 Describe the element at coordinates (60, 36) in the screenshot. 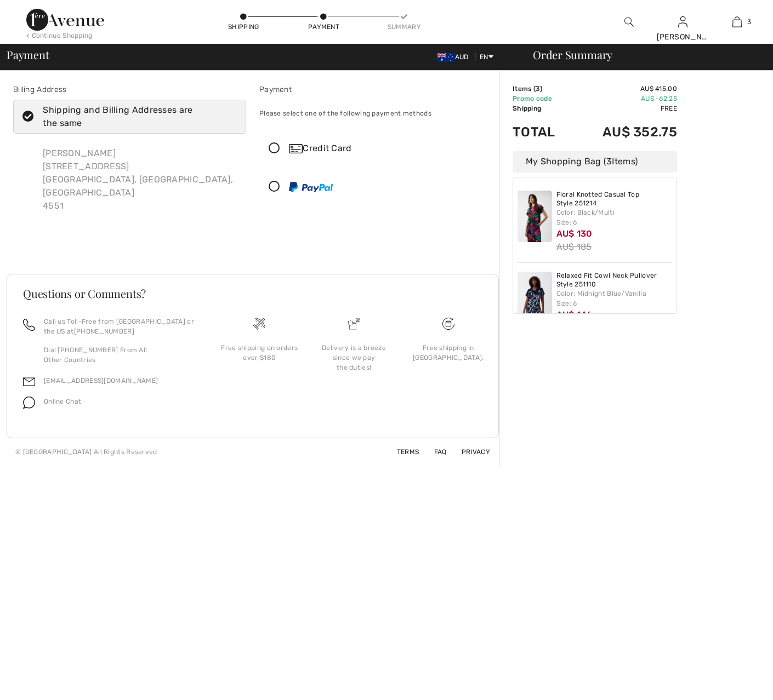

I see `div: < Continue Shopping` at that location.